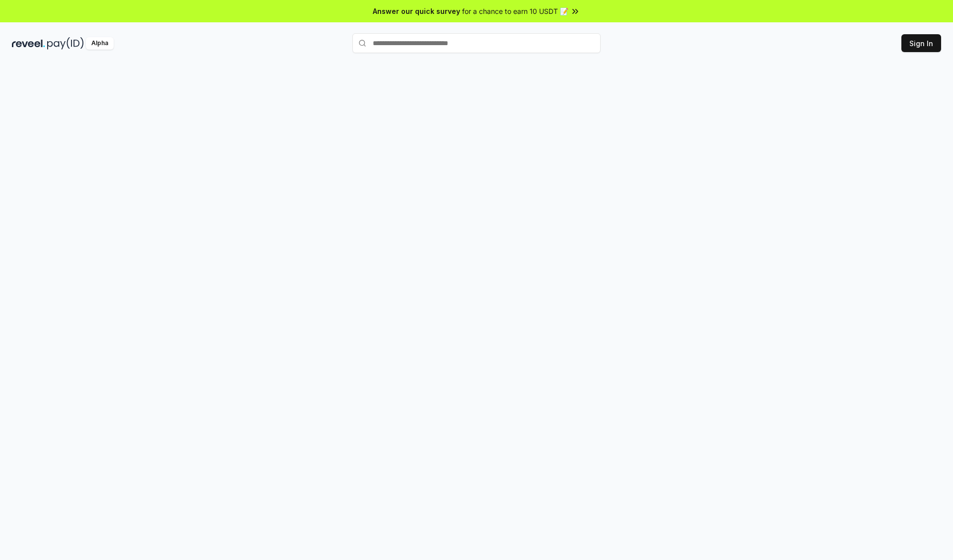 The image size is (953, 560). Describe the element at coordinates (416, 11) in the screenshot. I see `span: Answer our quick survey` at that location.